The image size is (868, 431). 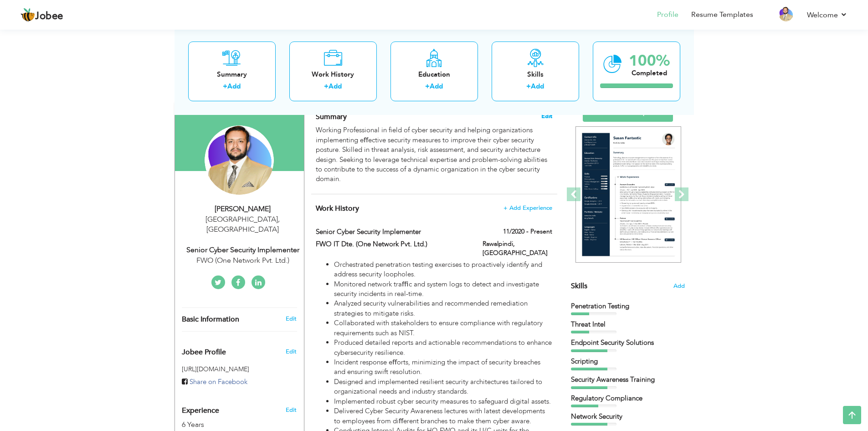 What do you see at coordinates (42, 15) in the screenshot?
I see `a: Jobee` at bounding box center [42, 15].